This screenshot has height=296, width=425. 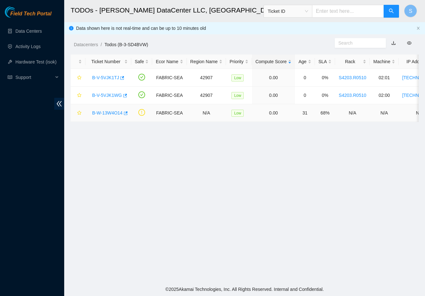 What do you see at coordinates (418, 28) in the screenshot?
I see `button: close` at bounding box center [418, 28].